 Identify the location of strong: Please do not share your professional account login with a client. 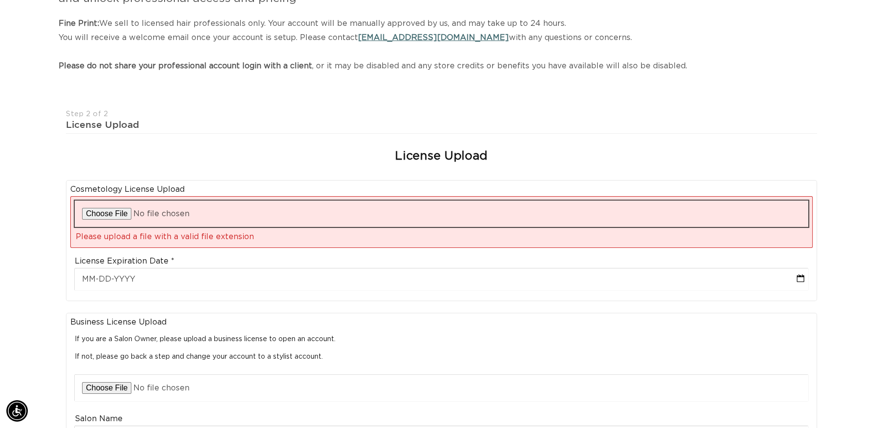
(185, 66).